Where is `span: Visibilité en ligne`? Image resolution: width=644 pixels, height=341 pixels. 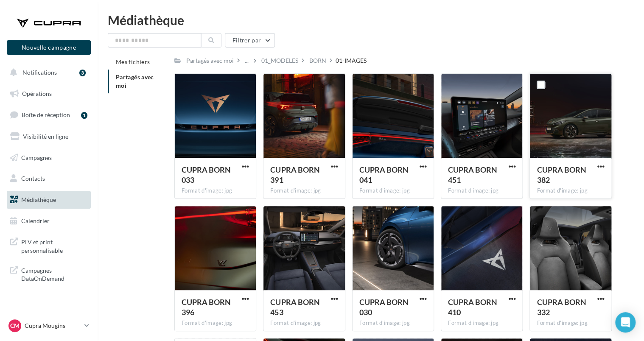 span: Visibilité en ligne is located at coordinates (45, 136).